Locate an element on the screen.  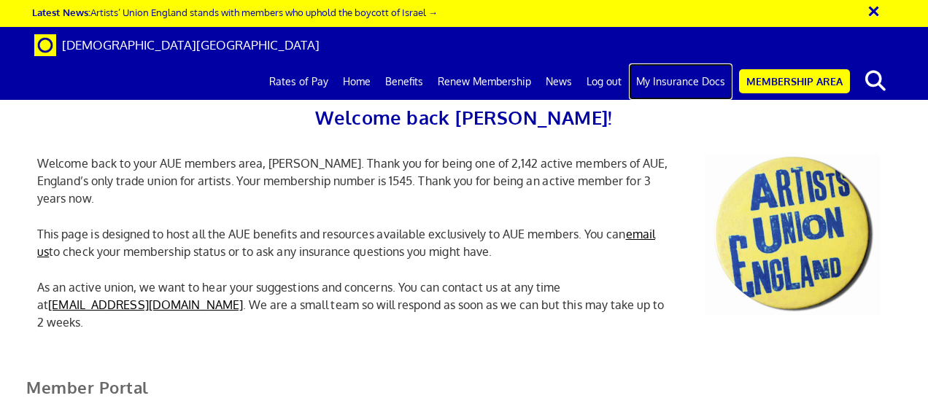
a: Benefits is located at coordinates (404, 82).